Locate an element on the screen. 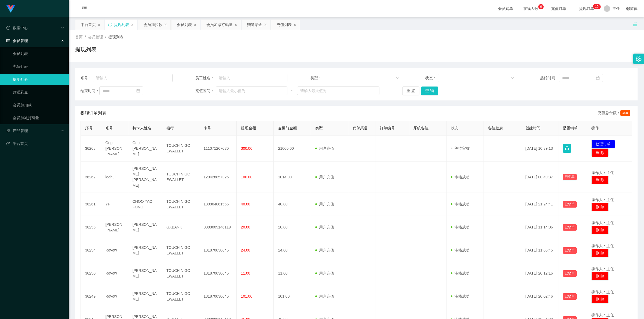 The height and width of the screenshot is (319, 644). td: 36255 is located at coordinates (91, 227).